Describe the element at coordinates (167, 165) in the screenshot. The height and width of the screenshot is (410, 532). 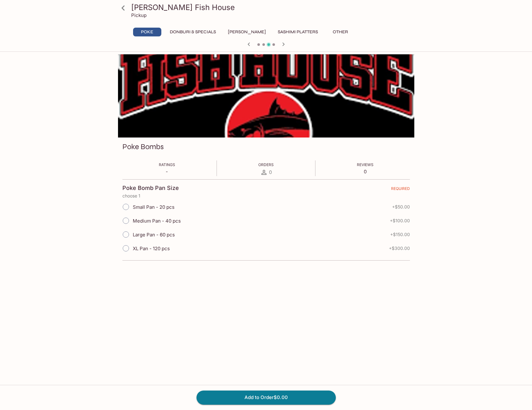
I see `span: Ratings` at that location.